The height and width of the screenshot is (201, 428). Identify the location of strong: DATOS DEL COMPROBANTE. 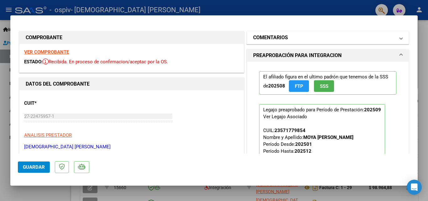
(58, 84).